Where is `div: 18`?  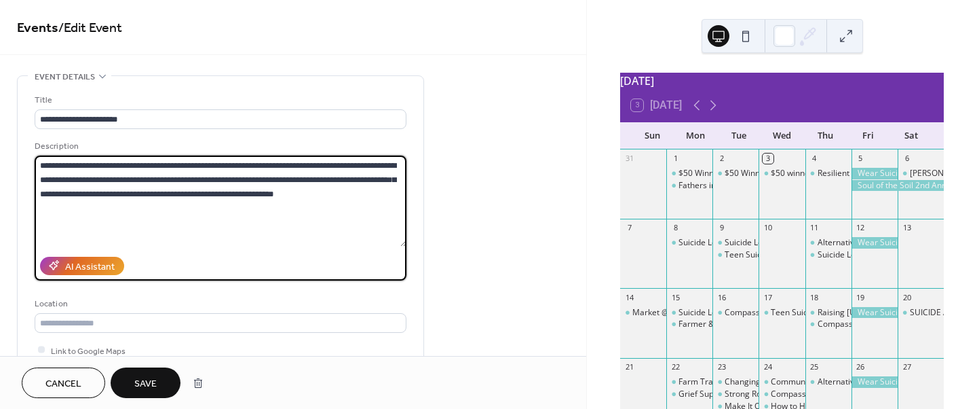 div: 18 is located at coordinates (814, 297).